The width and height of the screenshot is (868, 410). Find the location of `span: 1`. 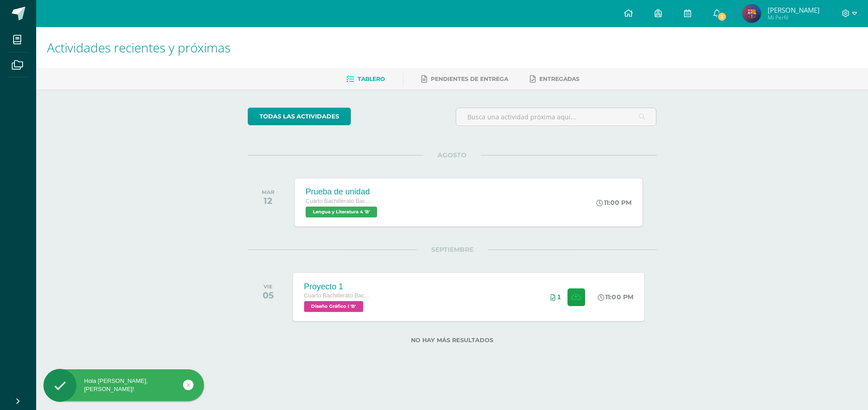

span: 1 is located at coordinates (559, 297).